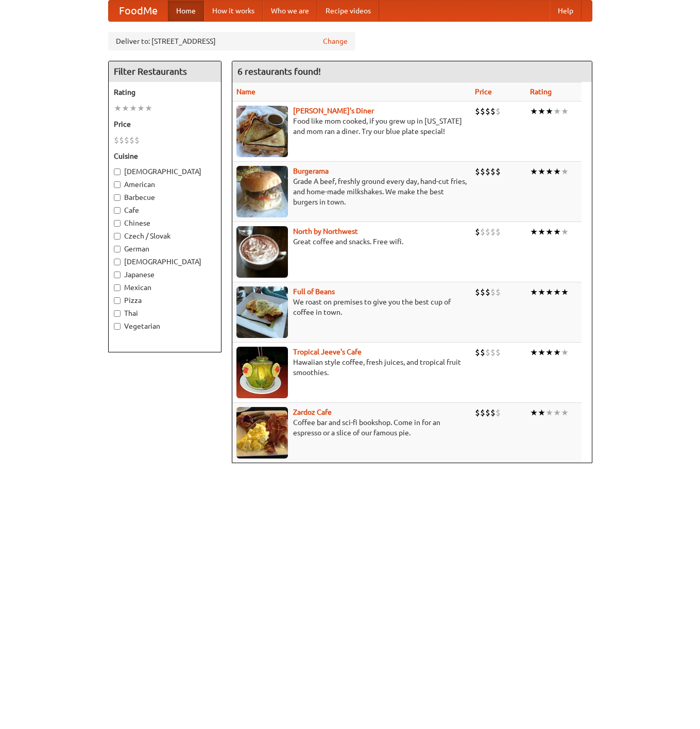  Describe the element at coordinates (138, 11) in the screenshot. I see `a: FoodMe` at that location.